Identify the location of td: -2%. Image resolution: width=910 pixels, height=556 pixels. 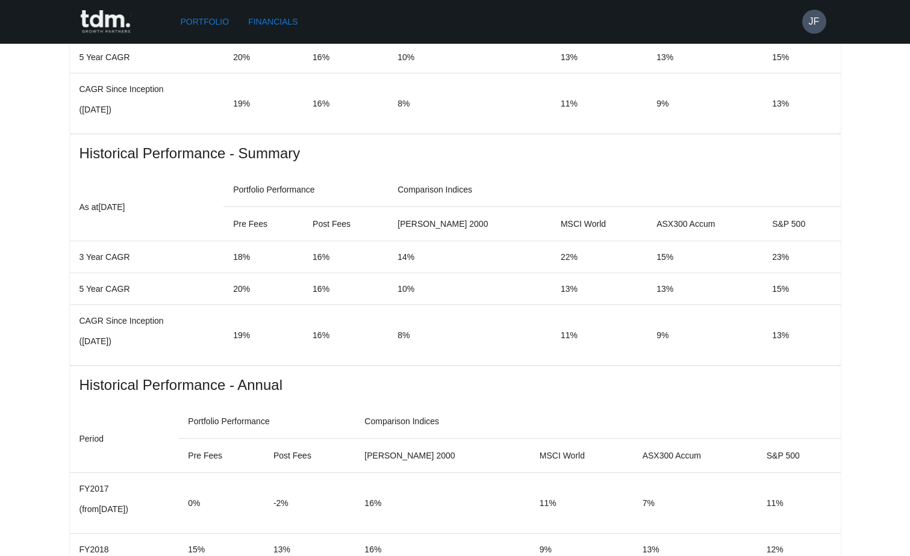
(309, 503).